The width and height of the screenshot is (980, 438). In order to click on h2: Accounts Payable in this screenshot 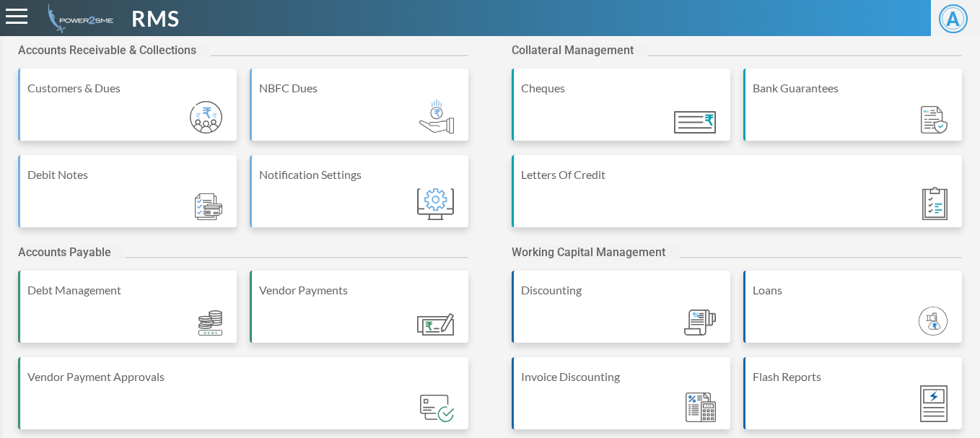, I will do `click(71, 252)`.